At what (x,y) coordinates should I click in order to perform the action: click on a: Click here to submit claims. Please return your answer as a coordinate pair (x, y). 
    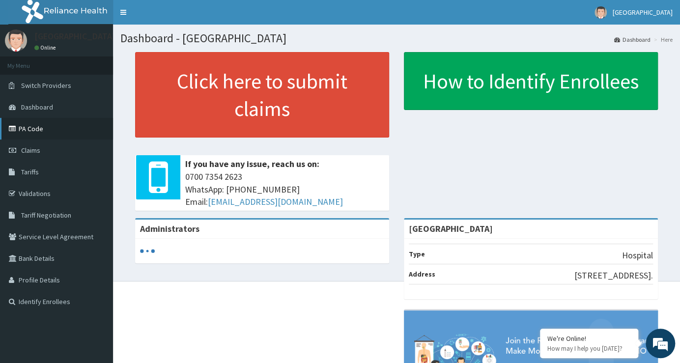
    Looking at the image, I should click on (262, 95).